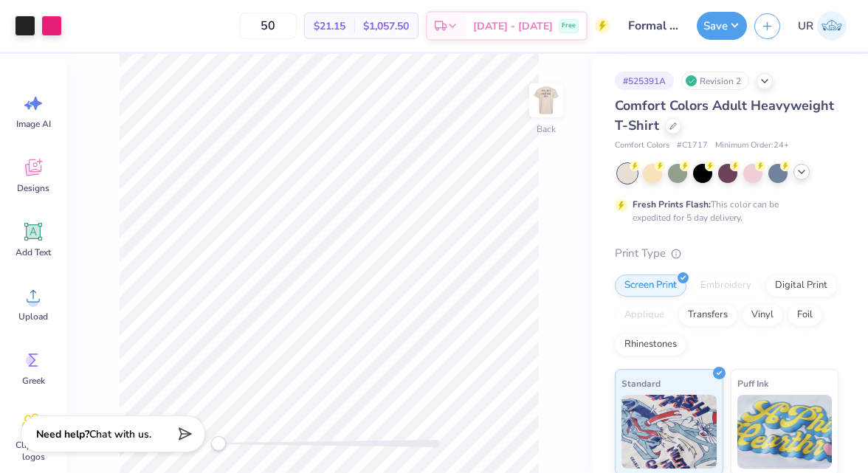  Describe the element at coordinates (753, 383) in the screenshot. I see `span: Puff Ink` at that location.